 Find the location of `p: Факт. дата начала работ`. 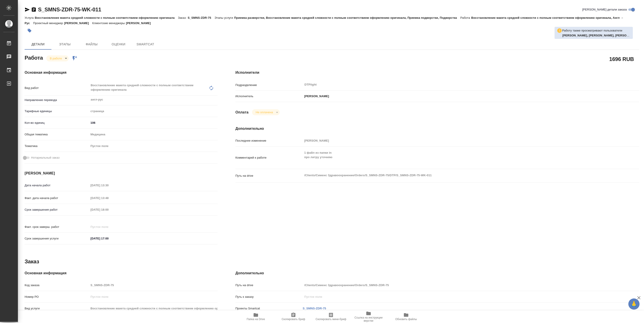

p: Факт. дата начала работ is located at coordinates (57, 198).